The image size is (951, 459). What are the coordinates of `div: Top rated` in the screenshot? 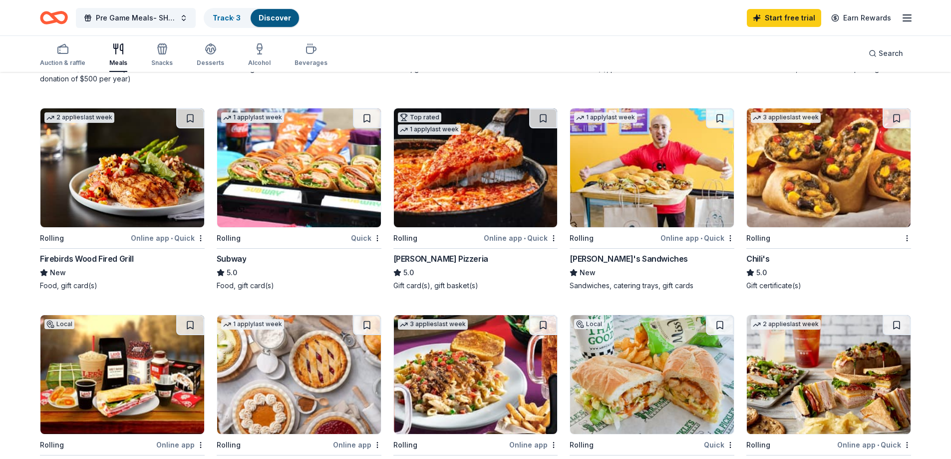 It's located at (419, 117).